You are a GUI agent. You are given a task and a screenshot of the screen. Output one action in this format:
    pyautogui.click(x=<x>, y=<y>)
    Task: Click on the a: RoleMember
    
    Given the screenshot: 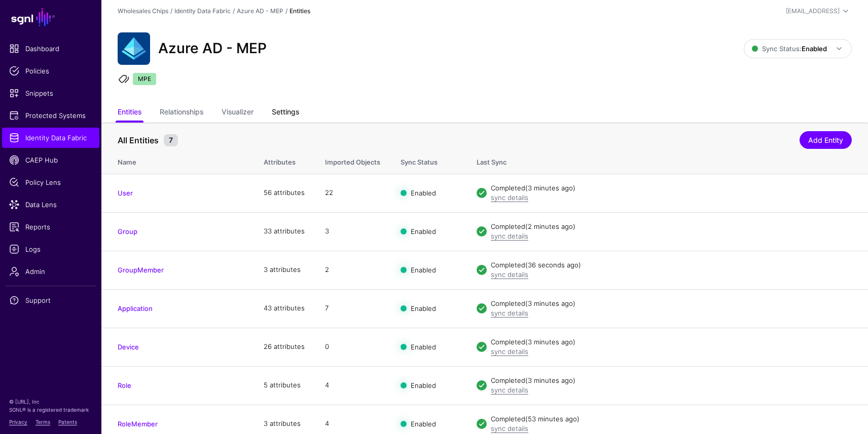 What is the action you would take?
    pyautogui.click(x=137, y=424)
    